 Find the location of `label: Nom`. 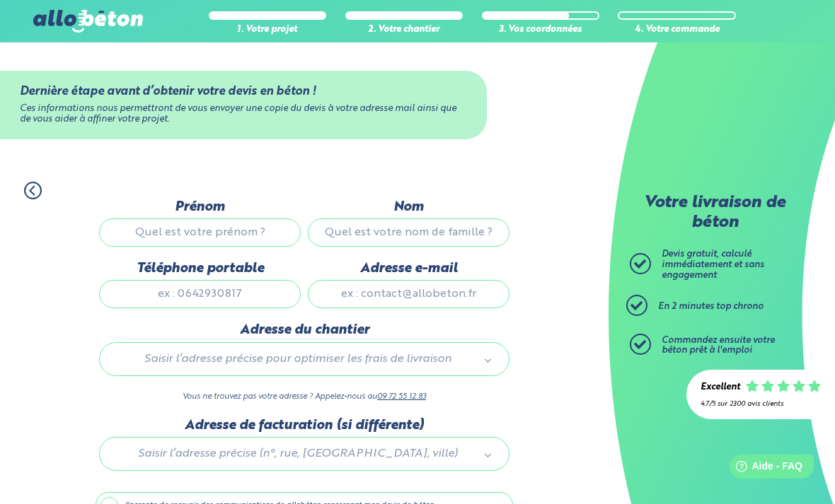

label: Nom is located at coordinates (408, 207).